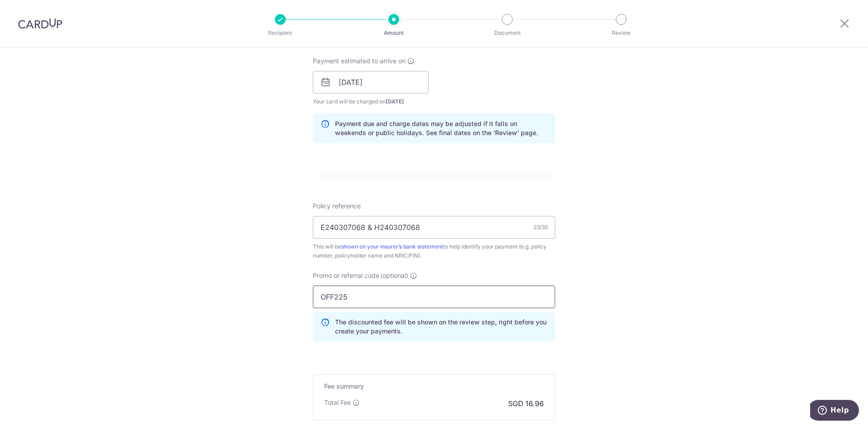  Describe the element at coordinates (337, 403) in the screenshot. I see `p: Total Fee` at that location.